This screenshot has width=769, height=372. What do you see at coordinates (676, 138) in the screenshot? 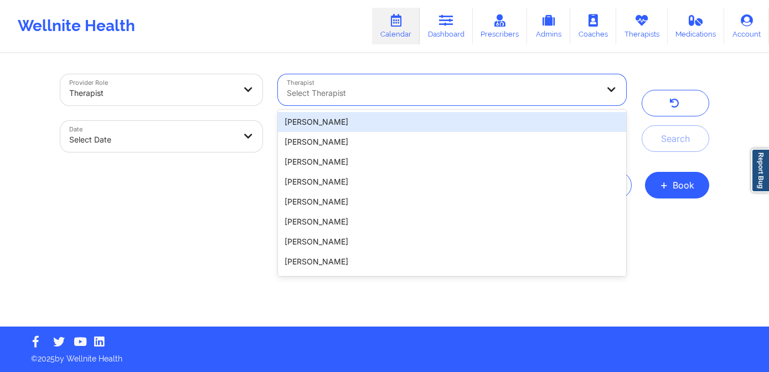
I see `button: Search` at bounding box center [676, 138].